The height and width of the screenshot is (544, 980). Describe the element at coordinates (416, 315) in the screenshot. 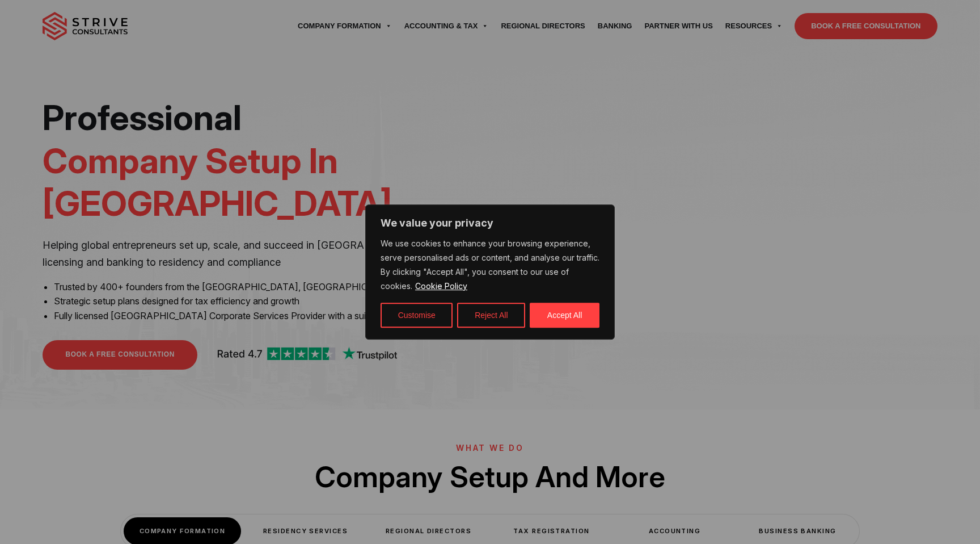

I see `button: Customise` at that location.